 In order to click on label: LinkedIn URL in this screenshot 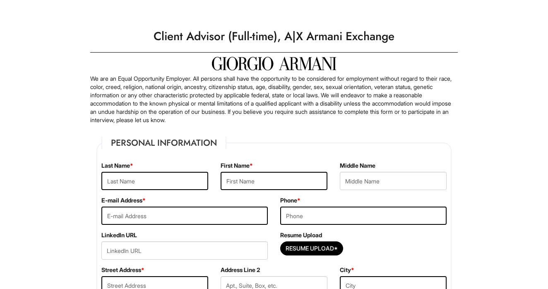, I will do `click(119, 235)`.